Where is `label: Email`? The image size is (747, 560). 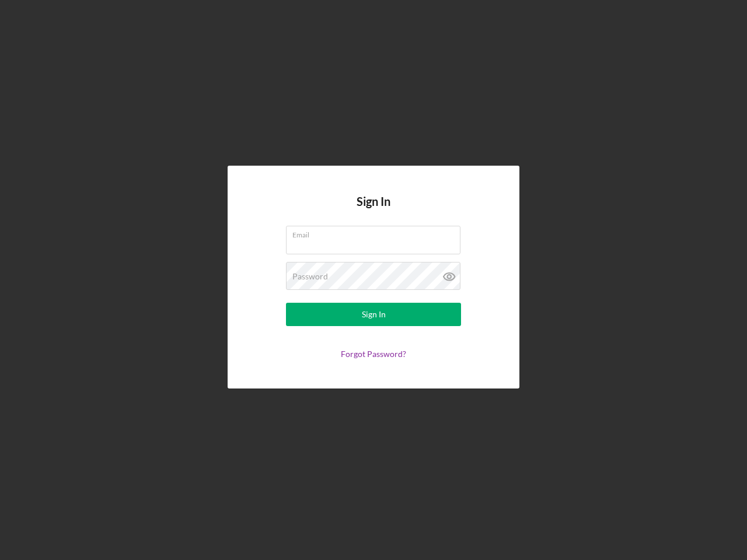
label: Email is located at coordinates (377, 233).